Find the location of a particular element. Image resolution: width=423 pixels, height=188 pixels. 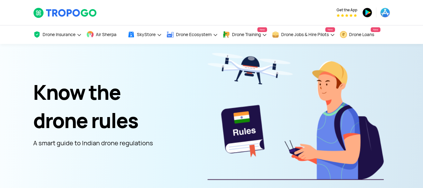

span: Drone Training is located at coordinates (246, 34).